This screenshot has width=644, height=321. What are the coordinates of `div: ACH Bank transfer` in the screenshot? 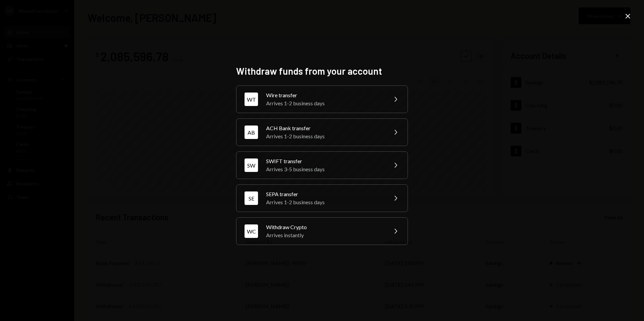 It's located at (324, 128).